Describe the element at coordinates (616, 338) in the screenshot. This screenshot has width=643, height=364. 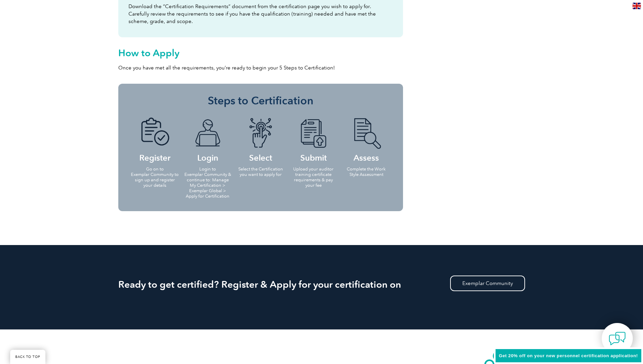
I see `img: contact-chat.png` at that location.